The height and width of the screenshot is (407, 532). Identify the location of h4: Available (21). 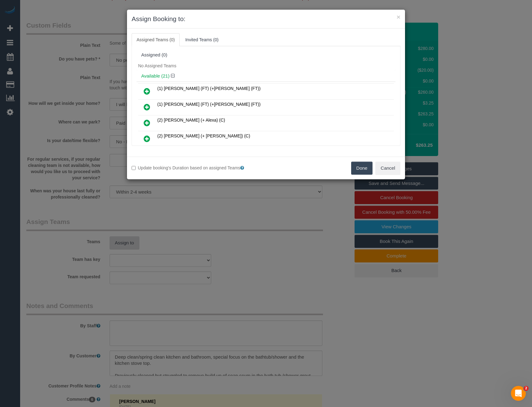
(266, 76).